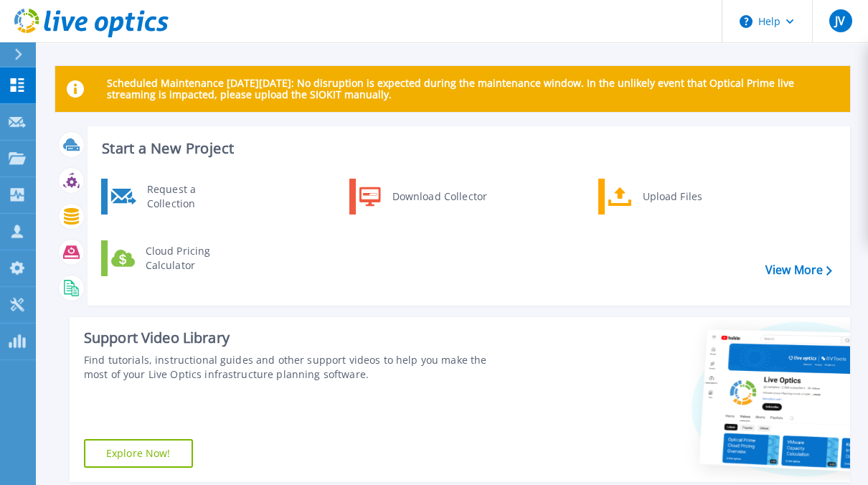 The height and width of the screenshot is (485, 868). Describe the element at coordinates (671, 197) in the screenshot. I see `a: Upload Files` at that location.